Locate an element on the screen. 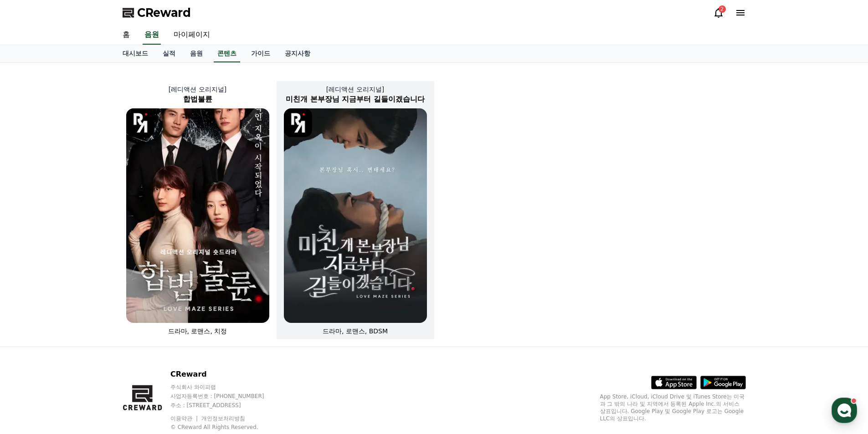 The image size is (868, 434). h2: 미친개 본부장님 지금부터 길들이겠습니다 is located at coordinates (356, 99).